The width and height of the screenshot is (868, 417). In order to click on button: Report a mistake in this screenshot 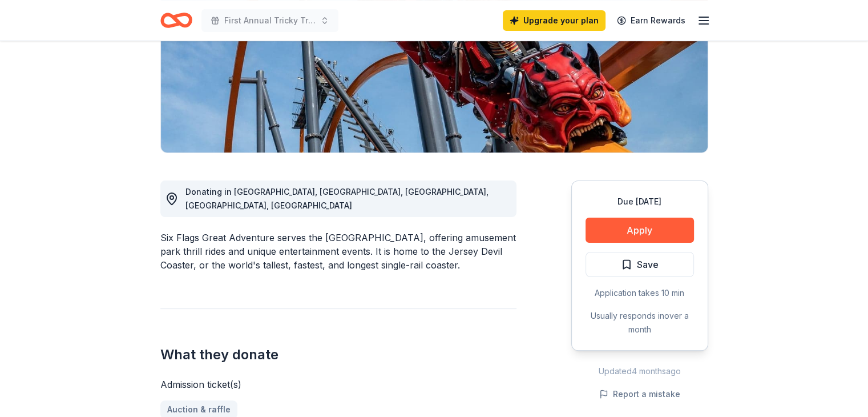, I will do `click(639, 394)`.